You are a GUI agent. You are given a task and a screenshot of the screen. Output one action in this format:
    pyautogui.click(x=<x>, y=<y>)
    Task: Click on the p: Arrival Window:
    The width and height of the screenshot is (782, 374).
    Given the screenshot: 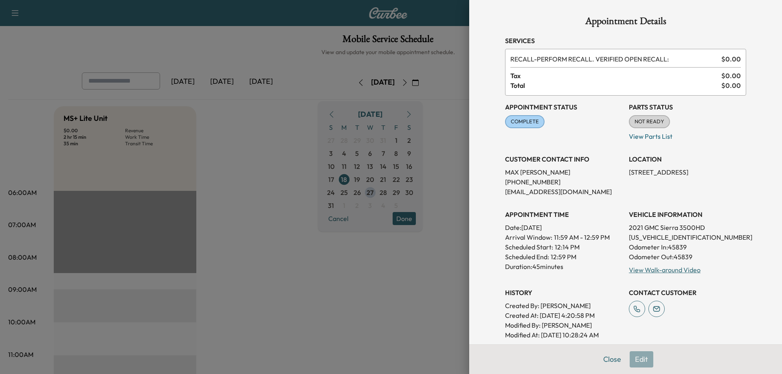 What is the action you would take?
    pyautogui.click(x=564, y=237)
    